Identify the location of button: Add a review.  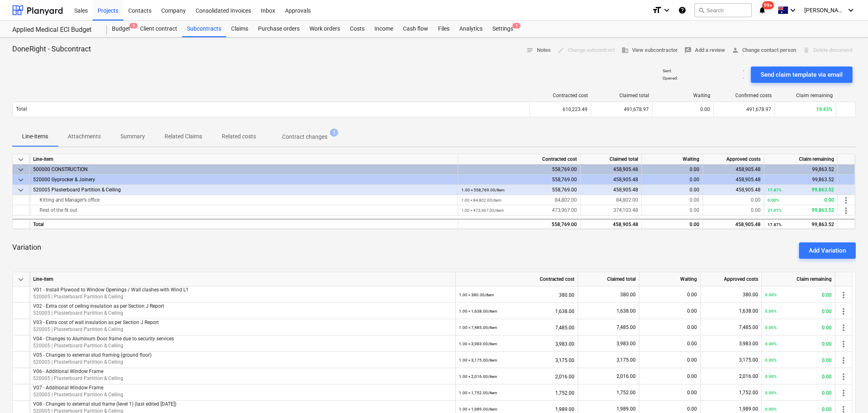
(704, 50).